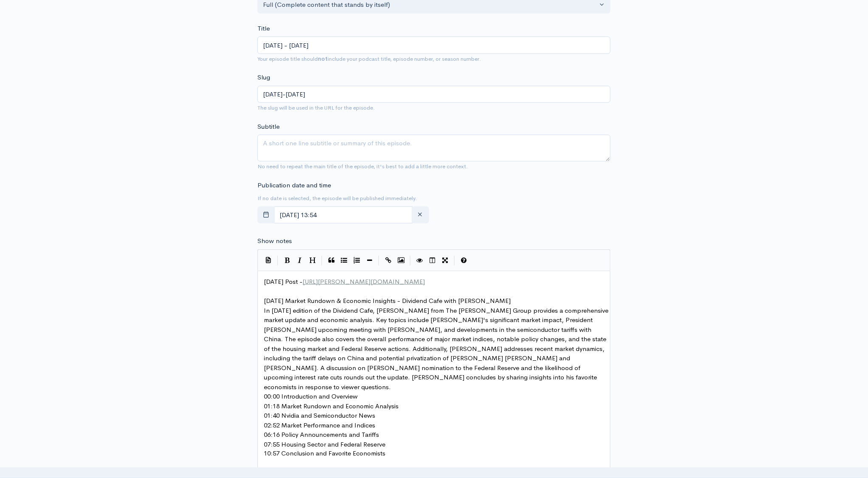  I want to click on small: Your episode title should include your podcast title, episode number, or season number., so click(369, 59).